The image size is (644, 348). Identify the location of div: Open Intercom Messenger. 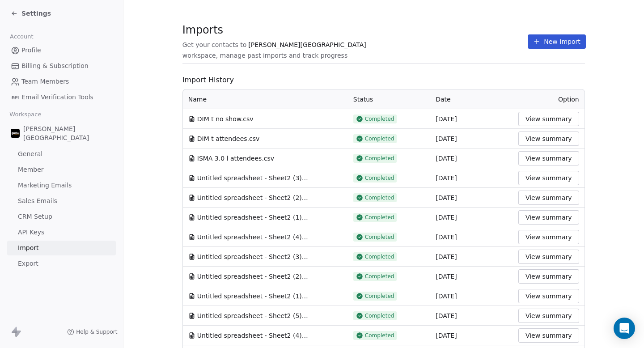
(624, 329).